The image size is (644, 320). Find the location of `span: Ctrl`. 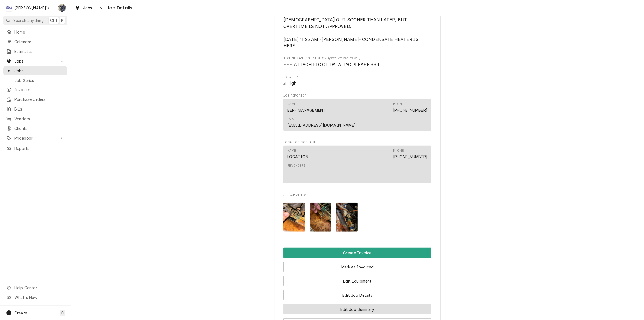

span: Ctrl is located at coordinates (54, 20).